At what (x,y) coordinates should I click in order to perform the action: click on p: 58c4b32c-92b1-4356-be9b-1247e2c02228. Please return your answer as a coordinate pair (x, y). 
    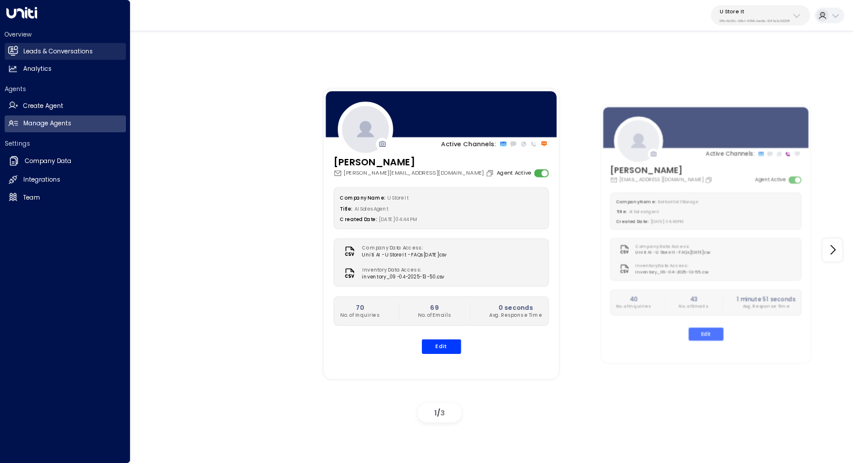
    Looking at the image, I should click on (754, 21).